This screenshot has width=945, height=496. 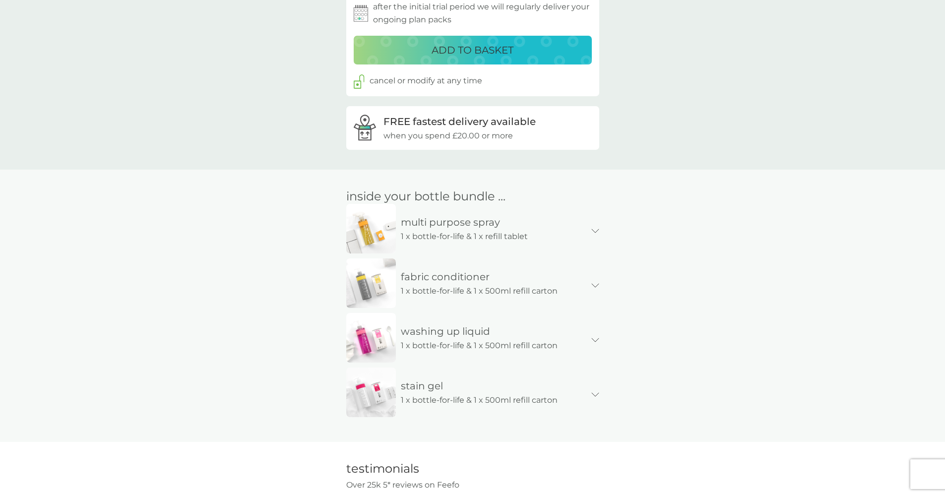 What do you see at coordinates (422, 386) in the screenshot?
I see `p: stain gel` at bounding box center [422, 386].